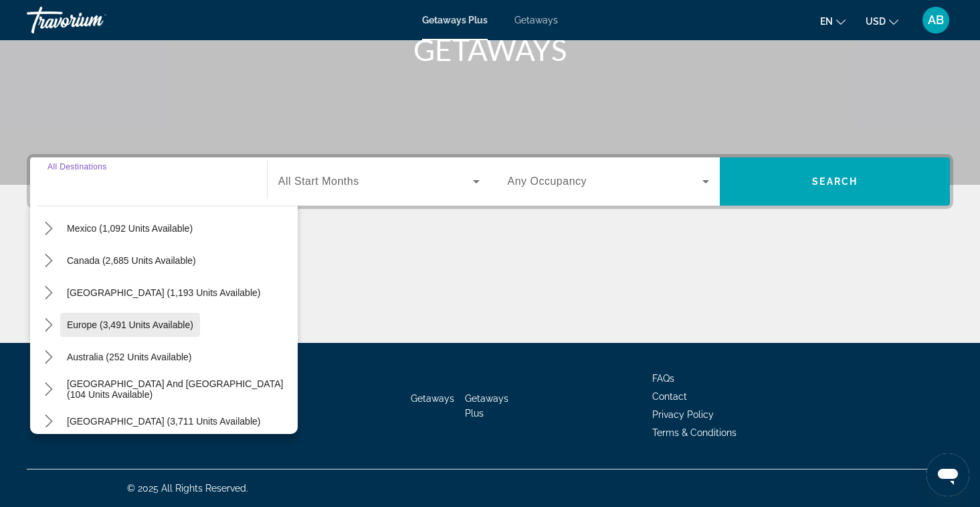 The height and width of the screenshot is (507, 980). What do you see at coordinates (48, 357) in the screenshot?
I see `button: Toggle Australia (252 units available) submenu` at bounding box center [48, 357].